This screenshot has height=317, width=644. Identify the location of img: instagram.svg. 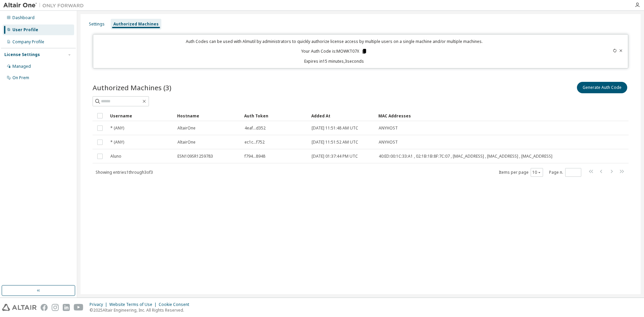
(55, 307).